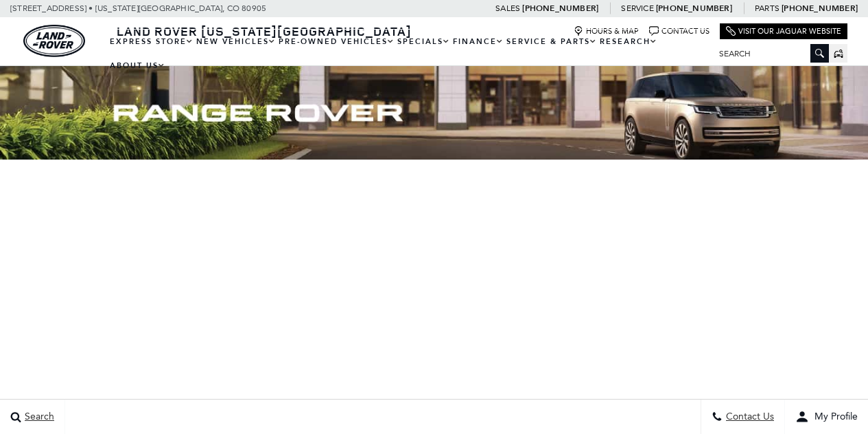 Image resolution: width=868 pixels, height=434 pixels. I want to click on a: Service & Parts, so click(552, 41).